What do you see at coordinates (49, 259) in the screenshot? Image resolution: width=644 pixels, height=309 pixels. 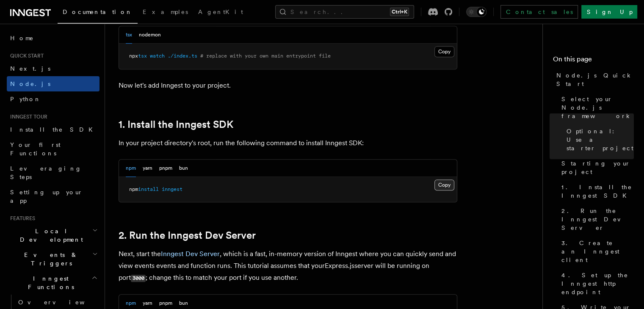 I see `span: Events & Triggers` at bounding box center [49, 259].